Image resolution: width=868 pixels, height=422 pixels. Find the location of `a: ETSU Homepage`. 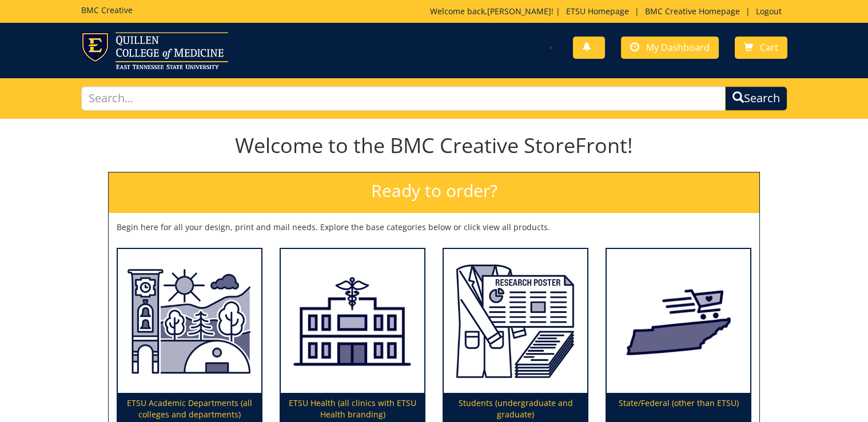

a: ETSU Homepage is located at coordinates (598, 11).